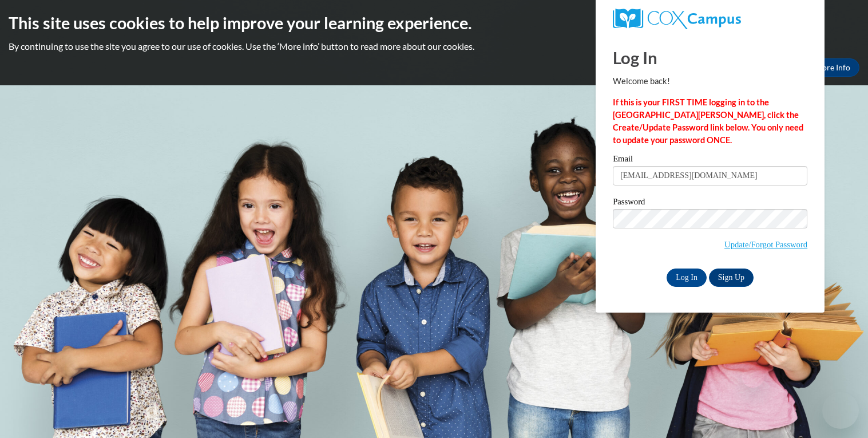 This screenshot has width=868, height=438. What do you see at coordinates (710, 203) in the screenshot?
I see `label: Password` at bounding box center [710, 203].